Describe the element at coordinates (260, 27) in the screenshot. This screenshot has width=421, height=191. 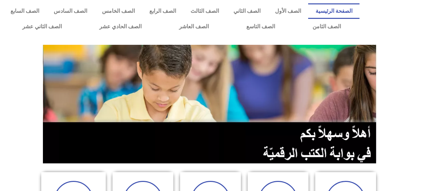
I see `a: الصف التاسع` at that location.